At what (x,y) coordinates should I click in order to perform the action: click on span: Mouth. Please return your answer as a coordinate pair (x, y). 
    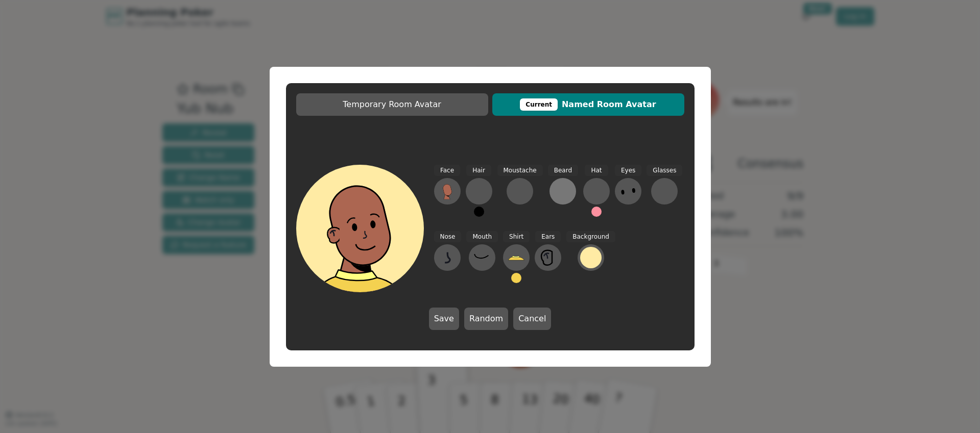
    Looking at the image, I should click on (482, 237).